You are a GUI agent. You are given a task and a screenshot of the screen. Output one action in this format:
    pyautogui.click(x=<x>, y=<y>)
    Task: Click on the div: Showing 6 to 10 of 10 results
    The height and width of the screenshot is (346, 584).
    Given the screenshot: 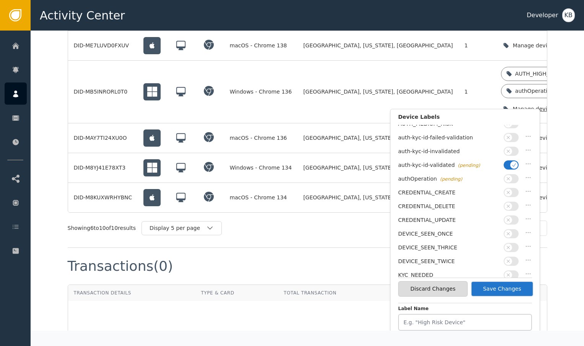 What is the action you would take?
    pyautogui.click(x=102, y=228)
    